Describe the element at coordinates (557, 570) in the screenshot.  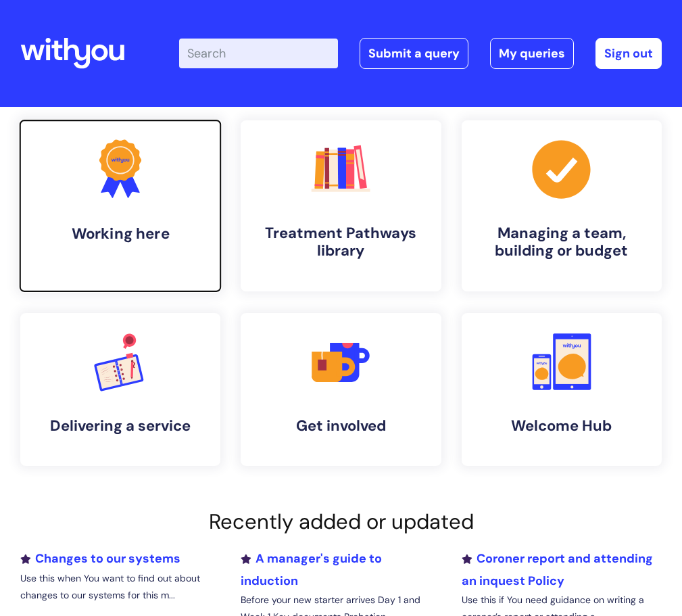
I see `a: Coroner report and attending an inquest Policy` at that location.